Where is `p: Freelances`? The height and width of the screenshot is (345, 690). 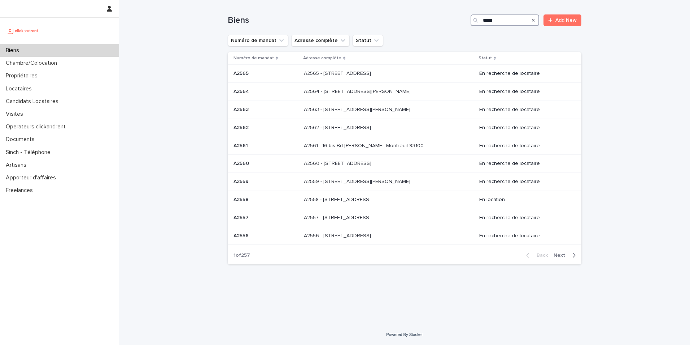 p: Freelances is located at coordinates (21, 190).